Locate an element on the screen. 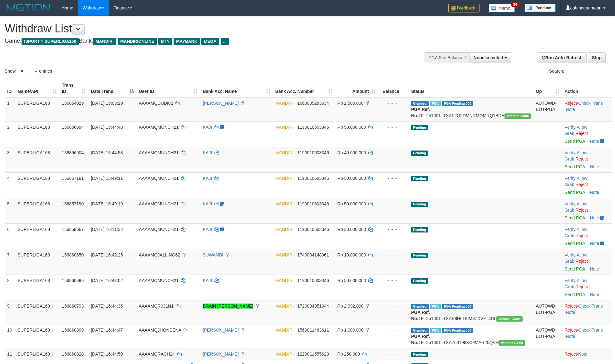 The image size is (615, 364). span: MAYBANK is located at coordinates (187, 42).